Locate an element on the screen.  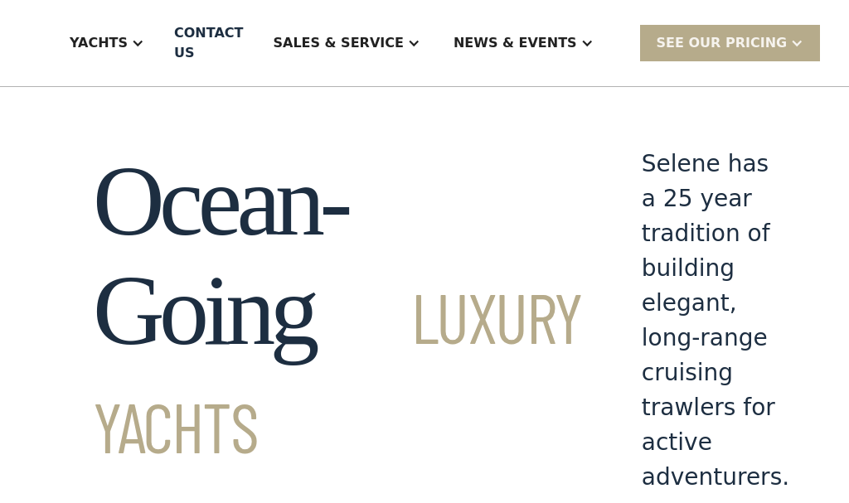
div: Selene has a 25 year tradition of building elegant, long-range cruising trawlers for active adven... is located at coordinates (716, 321).